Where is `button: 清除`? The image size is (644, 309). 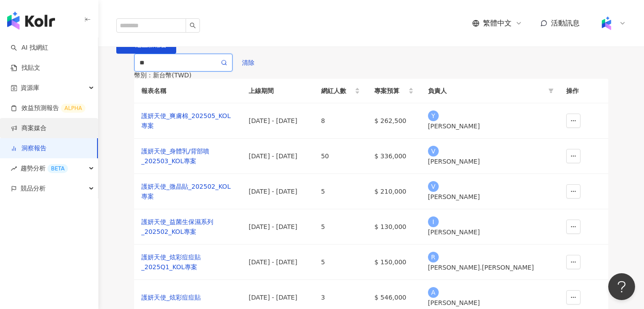 button: 清除 is located at coordinates (248, 63).